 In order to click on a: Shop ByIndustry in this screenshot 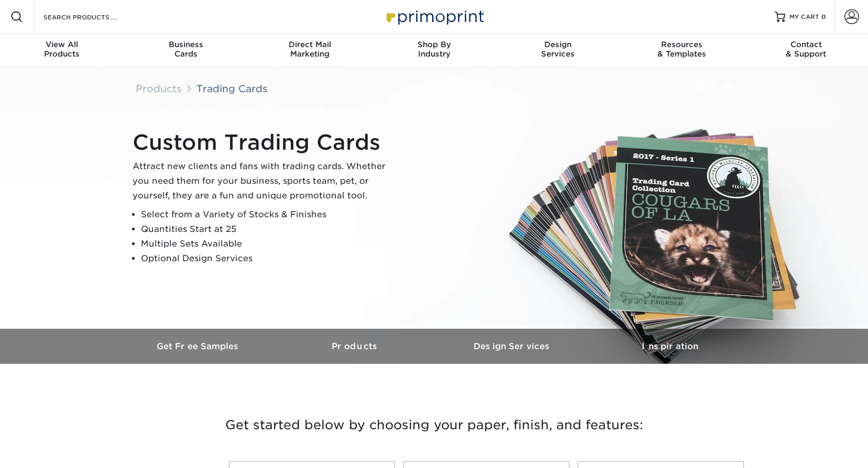, I will do `click(434, 50)`.